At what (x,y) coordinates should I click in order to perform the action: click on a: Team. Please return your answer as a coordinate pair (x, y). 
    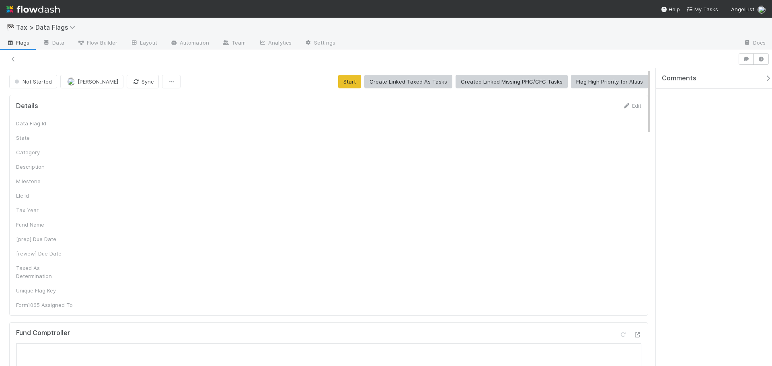
    Looking at the image, I should click on (234, 43).